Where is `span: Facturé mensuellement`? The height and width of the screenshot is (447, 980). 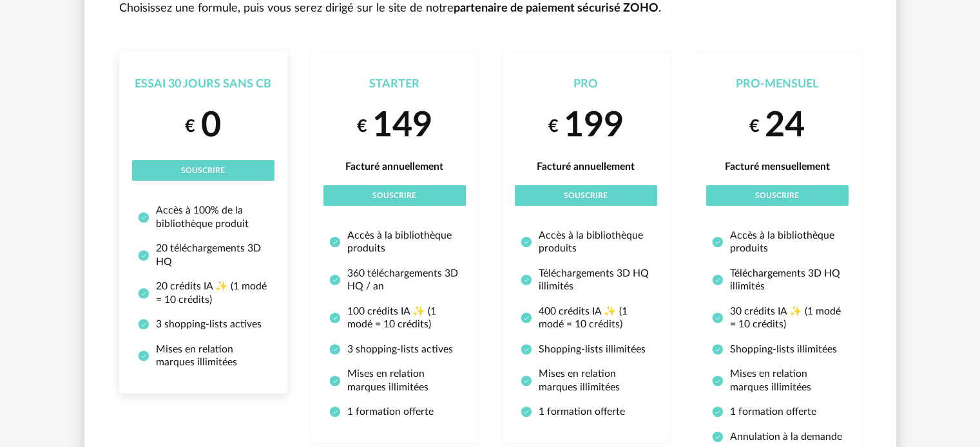 span: Facturé mensuellement is located at coordinates (777, 166).